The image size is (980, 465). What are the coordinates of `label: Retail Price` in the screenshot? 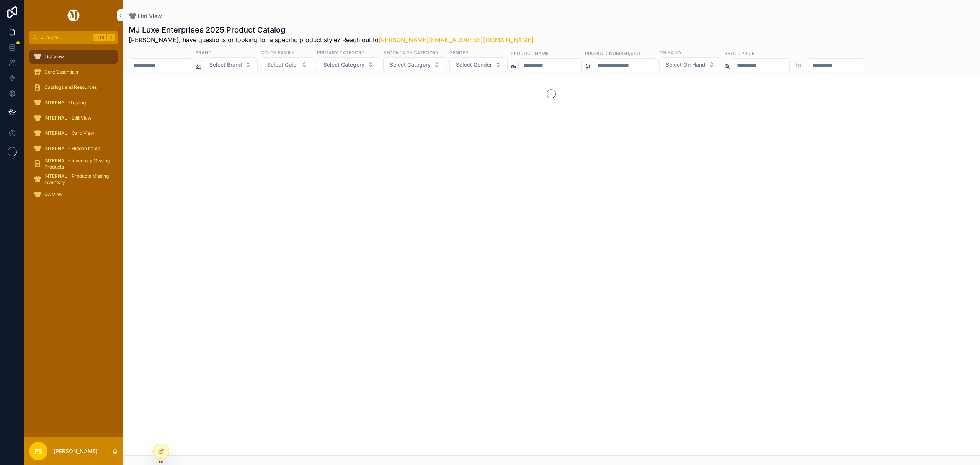 It's located at (739, 53).